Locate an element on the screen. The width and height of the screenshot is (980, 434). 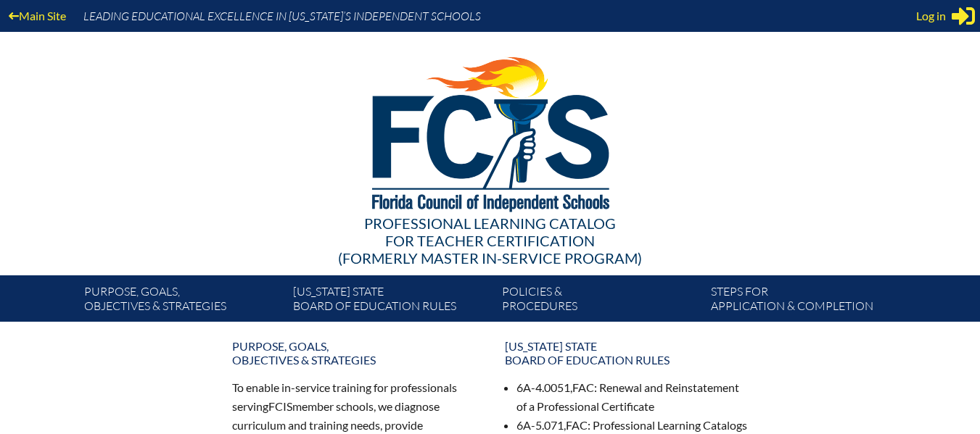
svg: Sign in or register is located at coordinates (963, 16).